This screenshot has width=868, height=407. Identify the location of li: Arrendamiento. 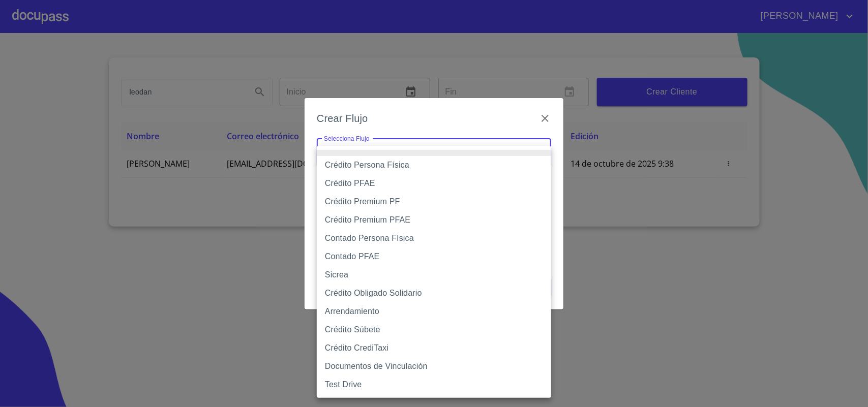
(434, 311).